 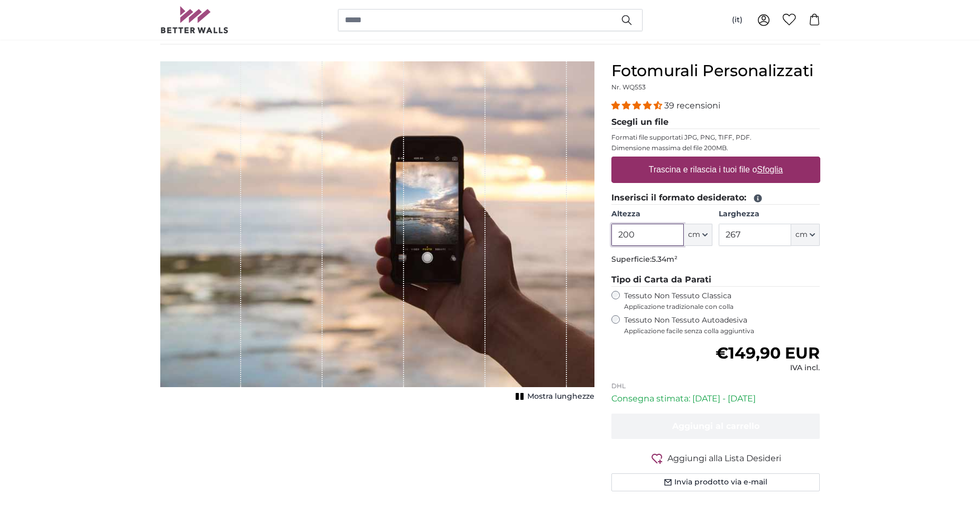 What do you see at coordinates (716, 71) in the screenshot?
I see `h1: Fotomurali Personalizzati` at bounding box center [716, 71].